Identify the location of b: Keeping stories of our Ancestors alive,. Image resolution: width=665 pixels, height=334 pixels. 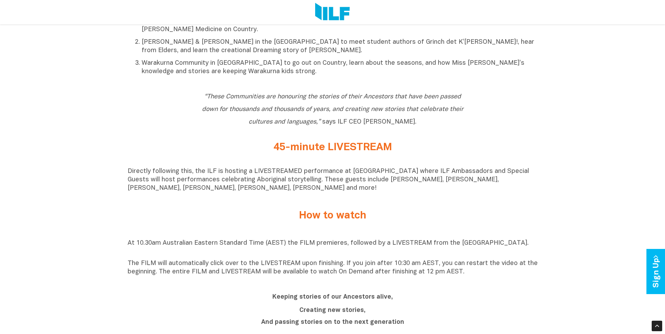
(333, 297).